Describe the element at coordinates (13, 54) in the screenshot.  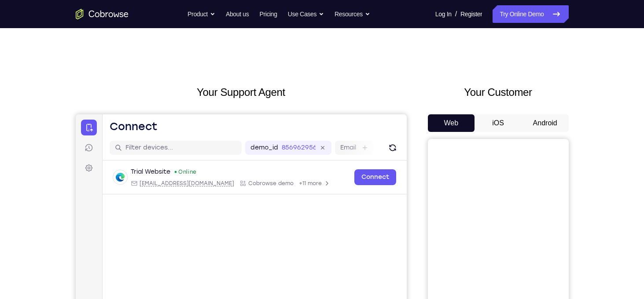
I see `a: Settings` at that location.